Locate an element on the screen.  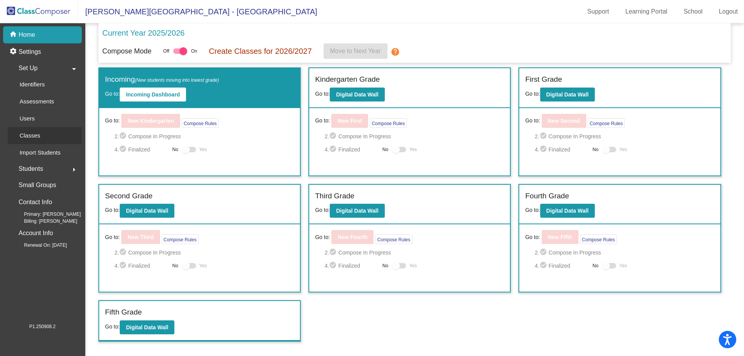
p: Import Students is located at coordinates (40, 153).